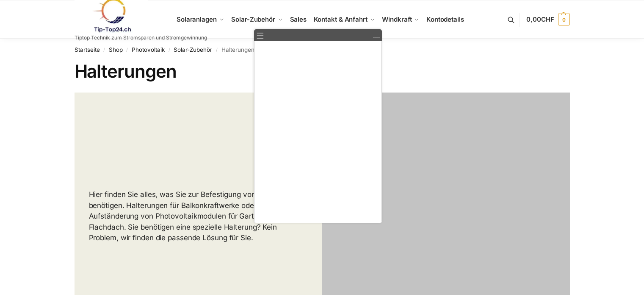  I want to click on a: Photovoltaik, so click(148, 49).